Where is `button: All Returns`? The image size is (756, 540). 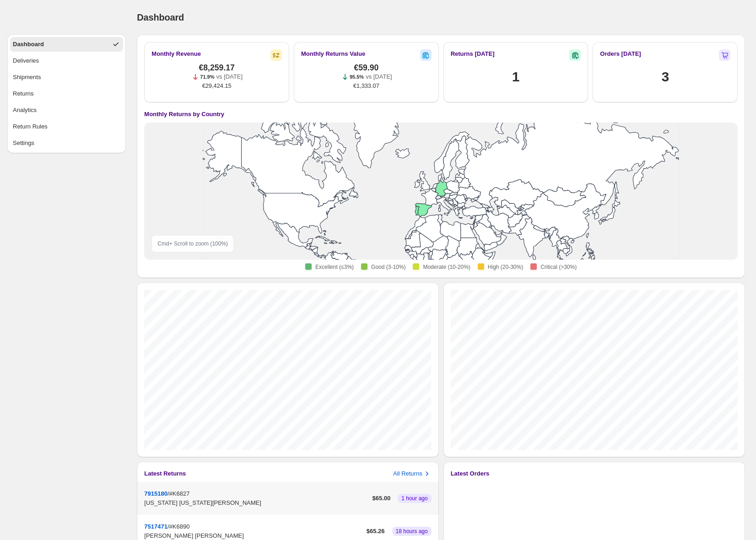 button: All Returns is located at coordinates (412, 474).